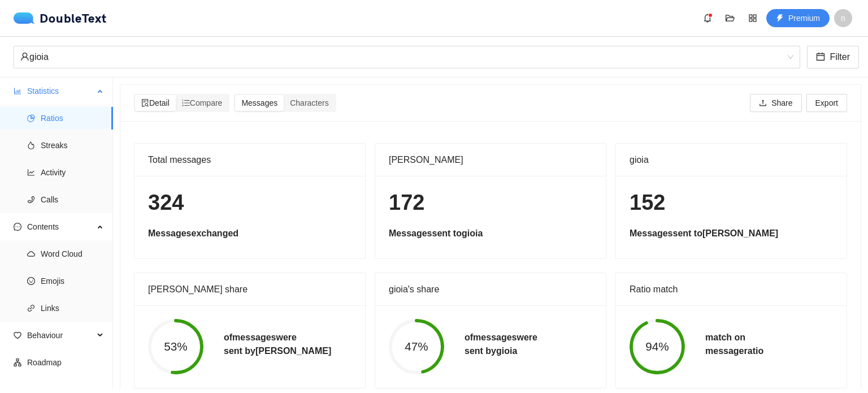 The image size is (868, 393). I want to click on h1: 172, so click(491, 203).